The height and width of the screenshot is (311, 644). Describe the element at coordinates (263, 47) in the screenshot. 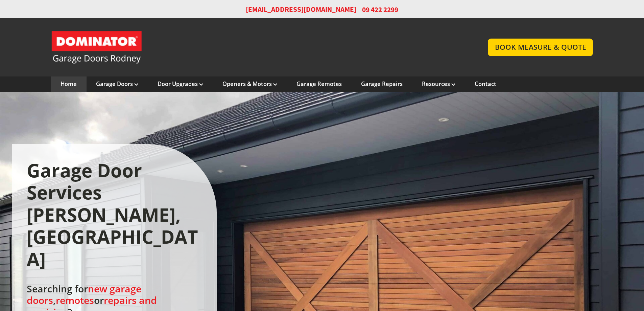

I see `a: Garage Door and Secure Access Solutions homepage` at that location.